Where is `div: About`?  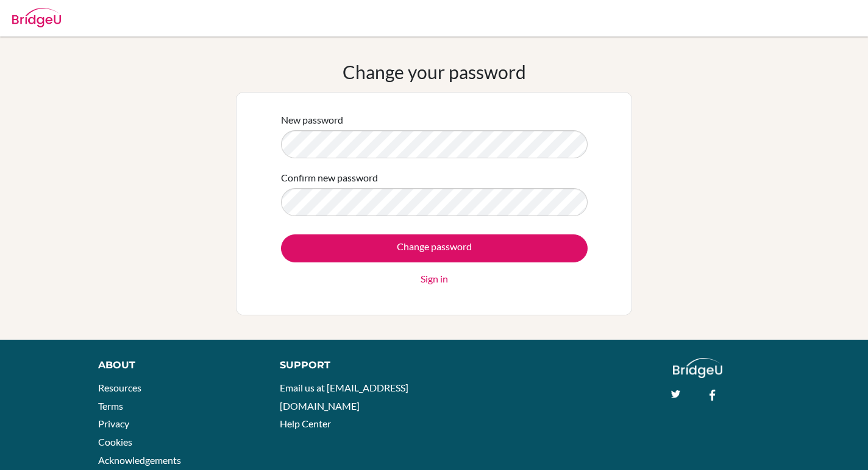 div: About is located at coordinates (175, 365).